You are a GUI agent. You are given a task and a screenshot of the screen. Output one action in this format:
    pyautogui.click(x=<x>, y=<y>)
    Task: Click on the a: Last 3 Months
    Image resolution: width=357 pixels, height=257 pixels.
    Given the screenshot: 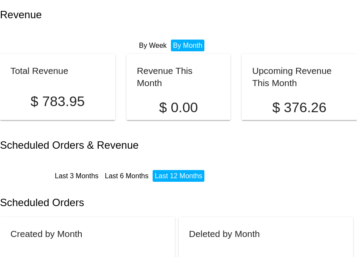 What is the action you would take?
    pyautogui.click(x=77, y=176)
    